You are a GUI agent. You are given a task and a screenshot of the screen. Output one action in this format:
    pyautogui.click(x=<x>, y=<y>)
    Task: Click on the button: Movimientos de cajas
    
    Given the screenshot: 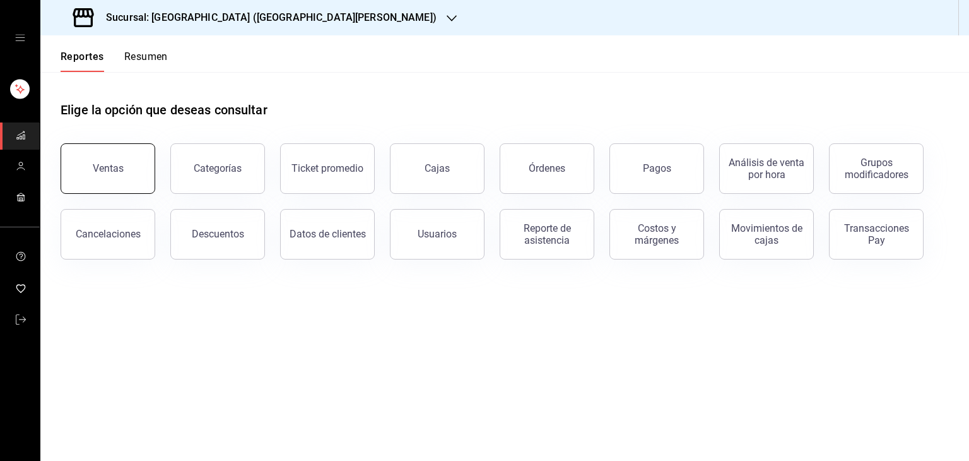 What is the action you would take?
    pyautogui.click(x=767, y=234)
    